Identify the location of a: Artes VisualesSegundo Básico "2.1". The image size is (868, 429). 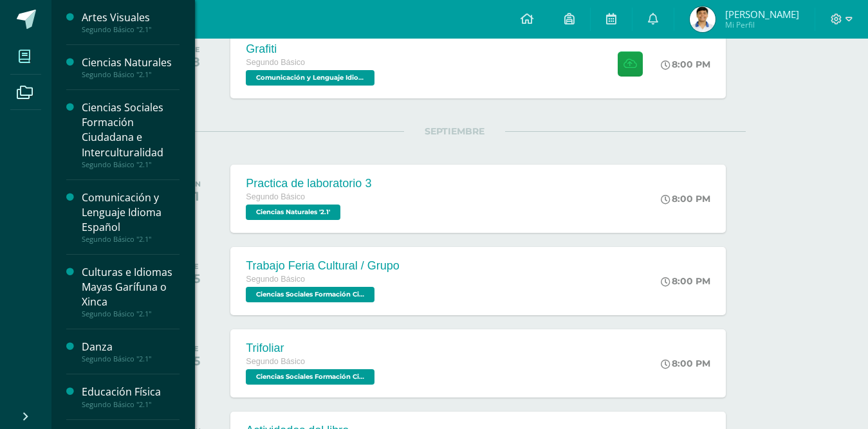
(130, 22).